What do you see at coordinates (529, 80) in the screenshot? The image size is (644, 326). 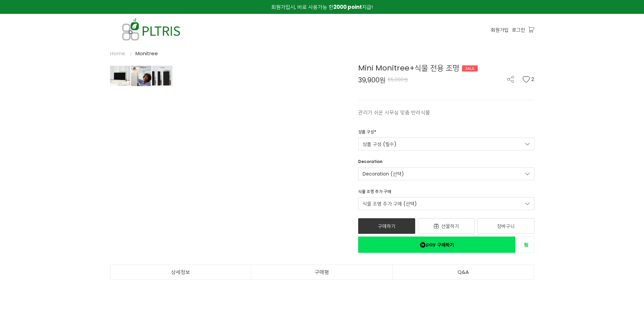 I see `button: 2` at bounding box center [529, 80].